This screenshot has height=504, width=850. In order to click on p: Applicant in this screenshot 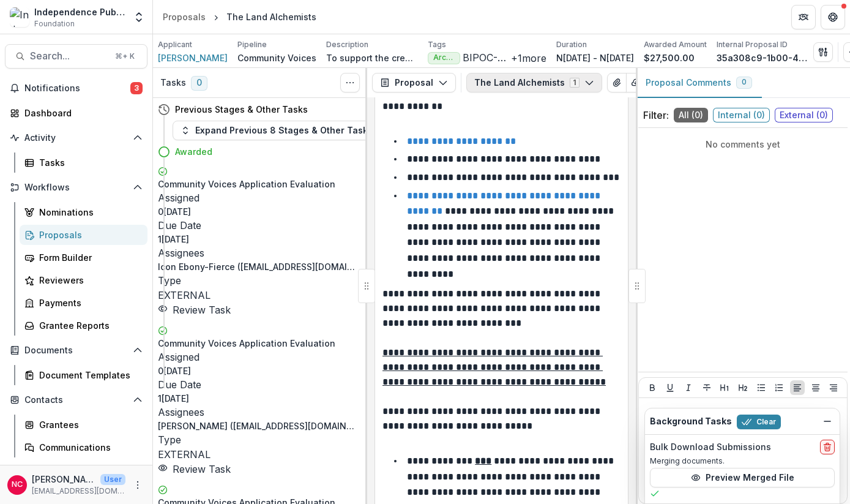, I will do `click(175, 44)`.